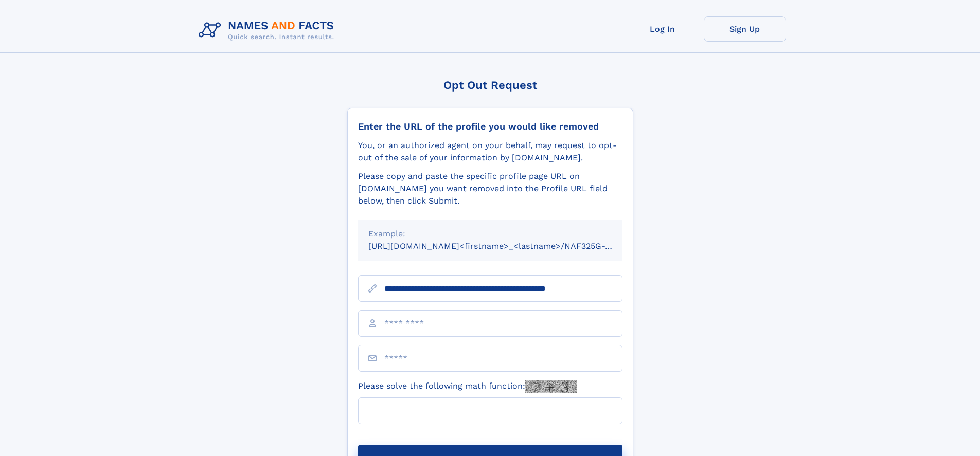 This screenshot has width=980, height=456. Describe the element at coordinates (490, 234) in the screenshot. I see `div: Example:` at that location.